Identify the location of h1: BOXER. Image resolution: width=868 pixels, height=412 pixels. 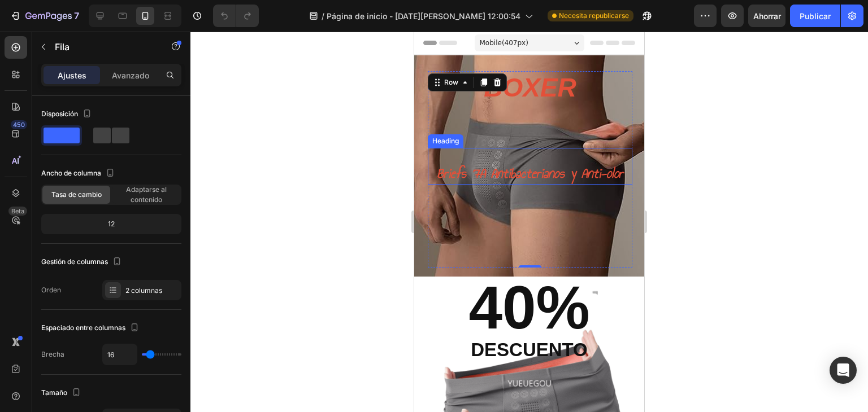
(116, 74).